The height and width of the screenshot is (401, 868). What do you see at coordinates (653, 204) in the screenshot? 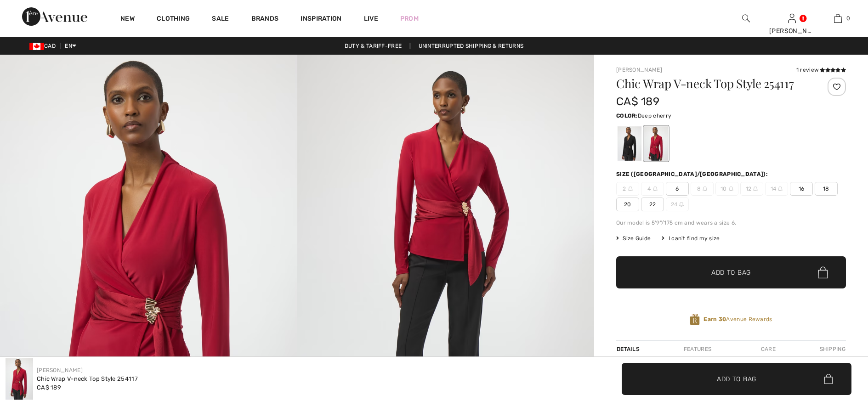
I see `span: 22` at bounding box center [653, 204].